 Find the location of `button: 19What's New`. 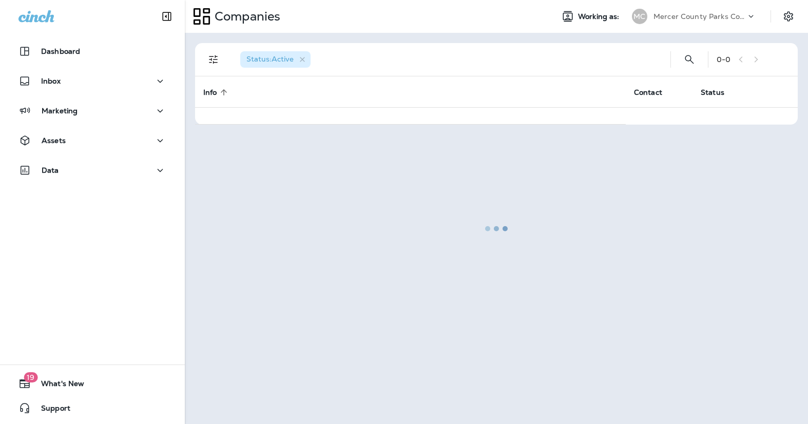

button: 19What's New is located at coordinates (92, 384).